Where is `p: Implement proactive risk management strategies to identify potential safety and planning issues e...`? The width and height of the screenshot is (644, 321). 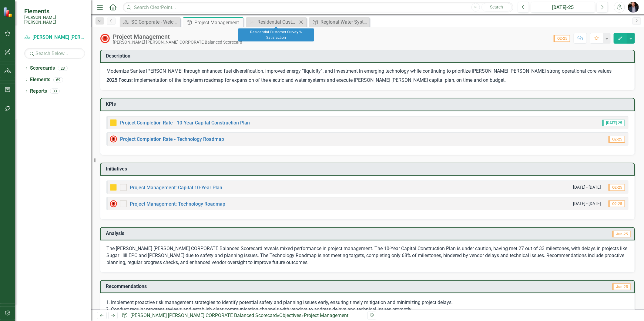
p: Implement proactive risk management strategies to identify potential safety and planning issues e... is located at coordinates (370, 302).